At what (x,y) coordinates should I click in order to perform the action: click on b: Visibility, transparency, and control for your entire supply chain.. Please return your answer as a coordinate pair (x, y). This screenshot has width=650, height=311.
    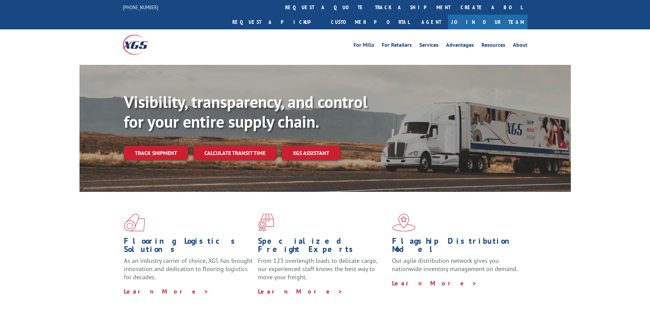
    Looking at the image, I should click on (246, 112).